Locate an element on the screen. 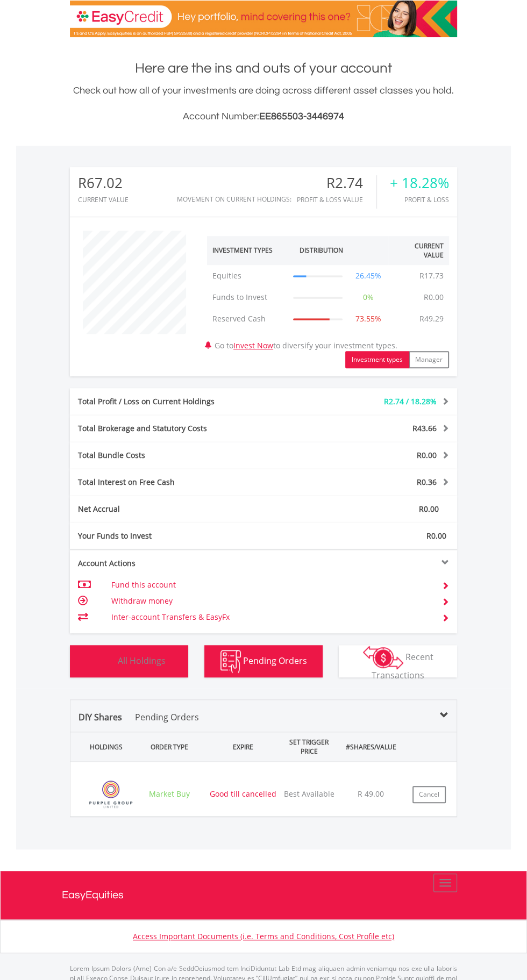 The width and height of the screenshot is (527, 980). div: EasyEquities is located at coordinates (264, 895).